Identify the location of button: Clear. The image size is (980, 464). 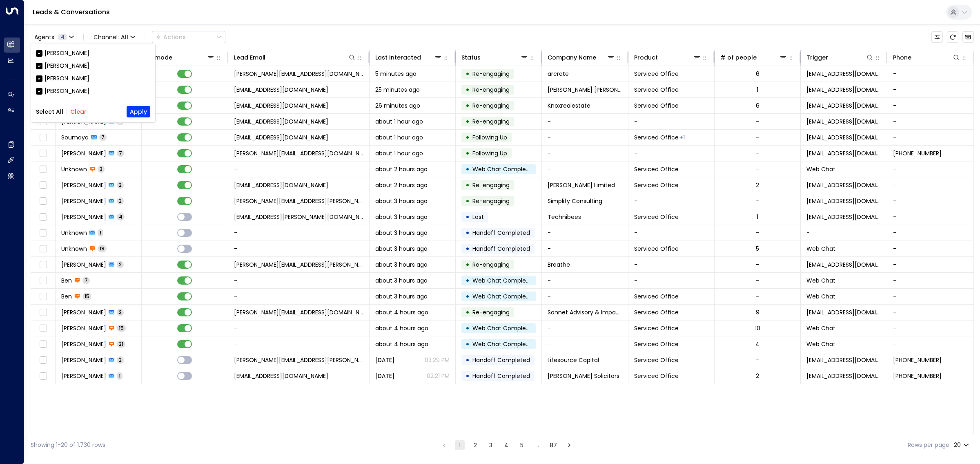
(78, 112).